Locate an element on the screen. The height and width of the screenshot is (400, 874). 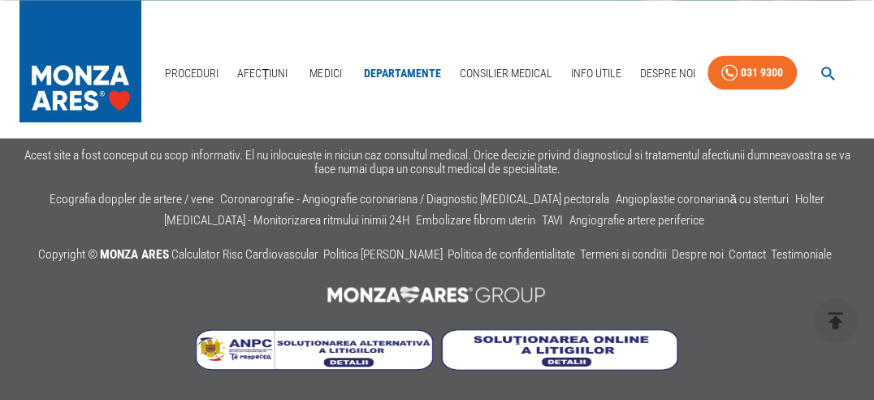
img: Soluționarea Alternativă a Litigiilor is located at coordinates (314, 349).